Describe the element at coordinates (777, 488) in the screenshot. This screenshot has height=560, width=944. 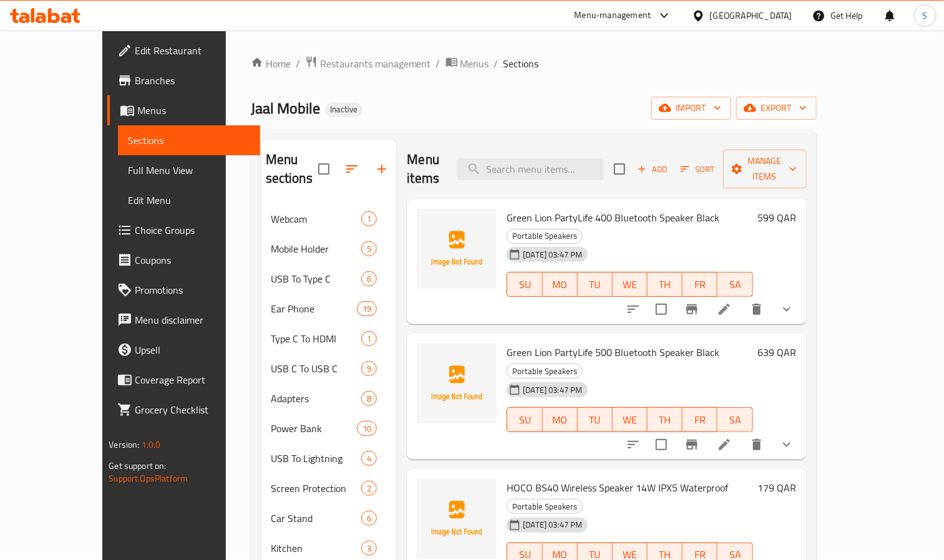
I see `h6: 179 QAR` at that location.